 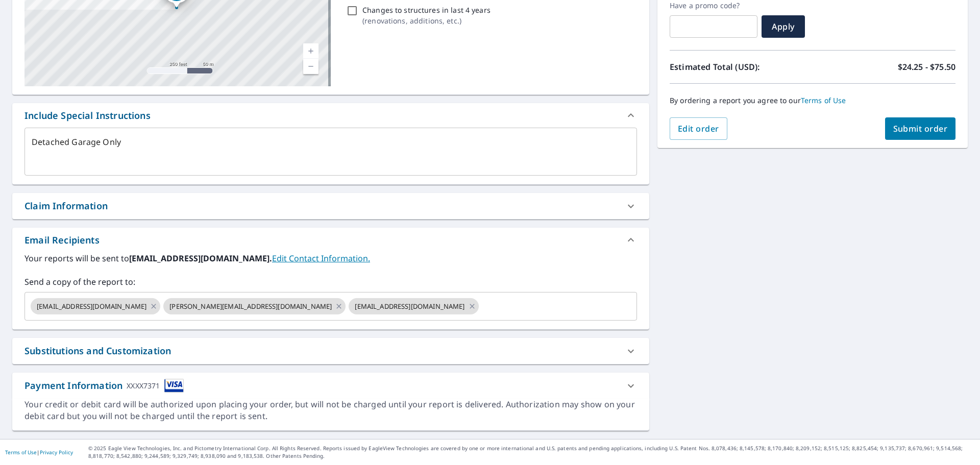 I want to click on p: ( renovations, additions, etc. ), so click(x=426, y=20).